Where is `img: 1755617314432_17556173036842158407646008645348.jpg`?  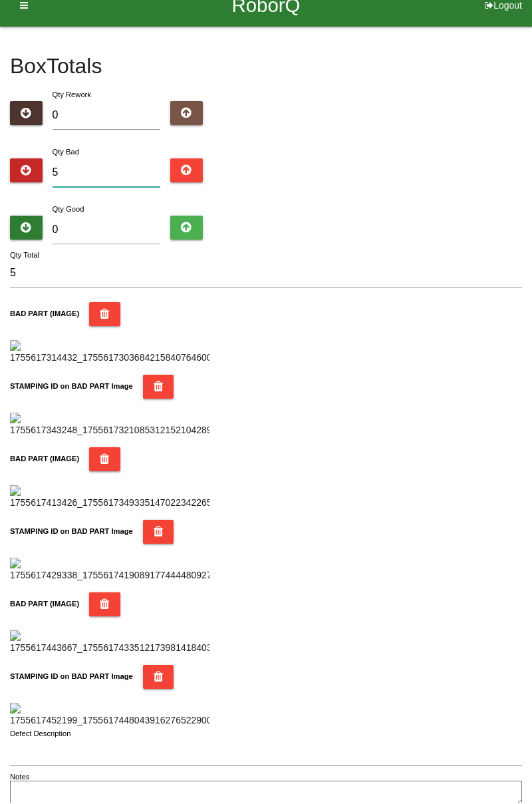 img: 1755617314432_17556173036842158407646008645348.jpg is located at coordinates (110, 354).